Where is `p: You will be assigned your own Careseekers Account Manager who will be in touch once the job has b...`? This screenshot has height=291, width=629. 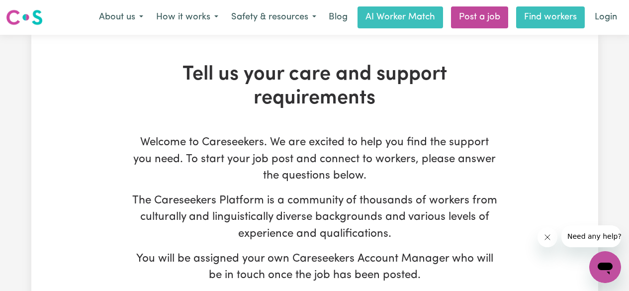 p: You will be assigned your own Careseekers Account Manager who will be in touch once the job has b... is located at coordinates (315, 267).